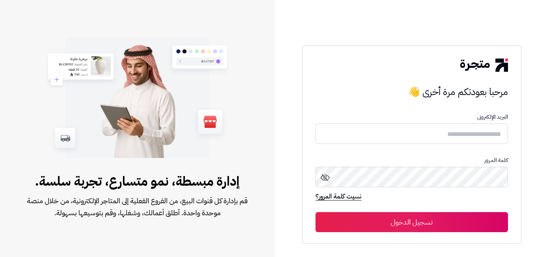 The width and height of the screenshot is (549, 257). What do you see at coordinates (338, 198) in the screenshot?
I see `a: نسيت كلمة المرور؟` at bounding box center [338, 198].